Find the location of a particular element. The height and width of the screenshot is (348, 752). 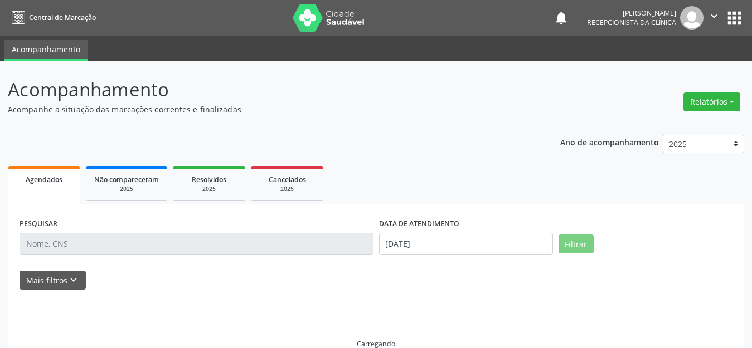

button: Filtrar is located at coordinates (576, 244).